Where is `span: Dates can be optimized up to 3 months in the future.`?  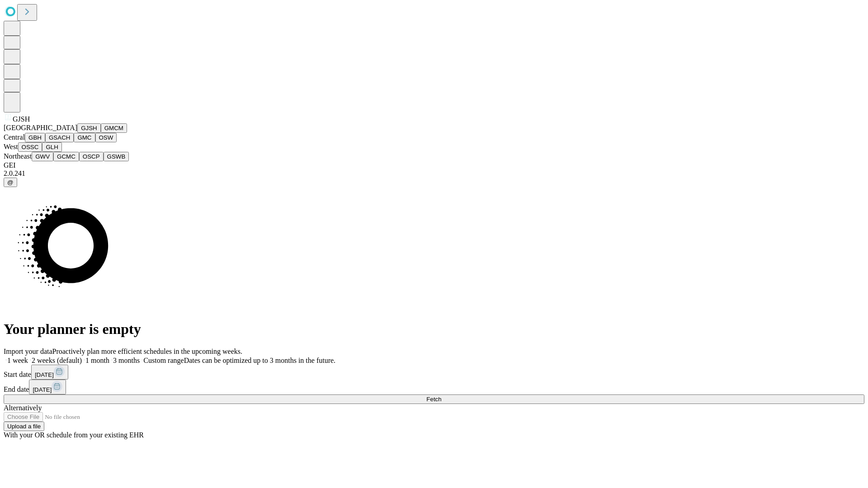 span: Dates can be optimized up to 3 months in the future. is located at coordinates (259, 360).